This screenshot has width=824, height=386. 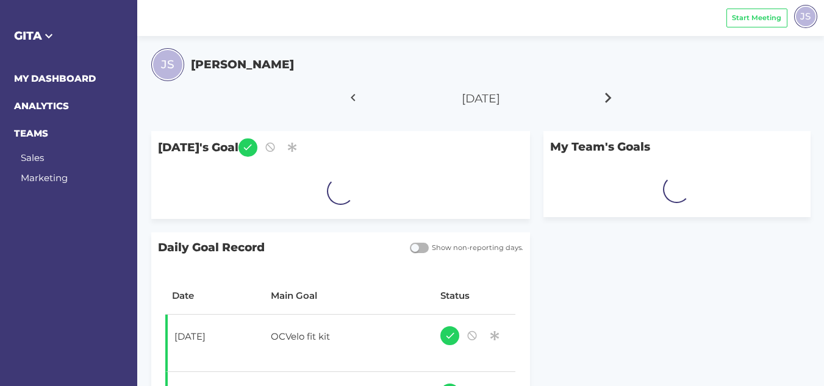 What do you see at coordinates (69, 36) in the screenshot?
I see `h5: GITA` at bounding box center [69, 36].